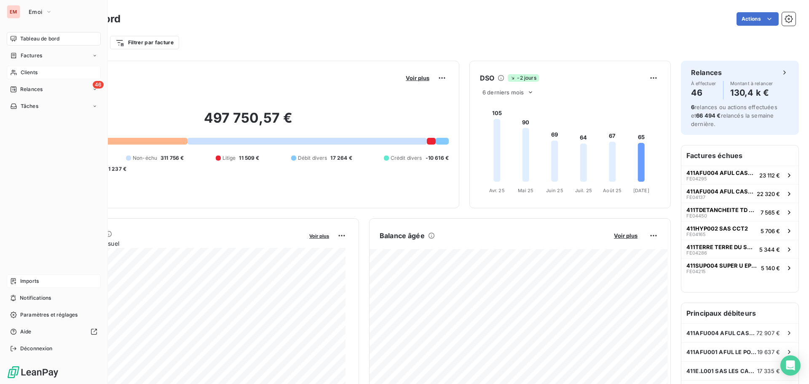 This screenshot has height=384, width=809. What do you see at coordinates (554, 190) in the screenshot?
I see `tspan: Juin 25` at bounding box center [554, 190].